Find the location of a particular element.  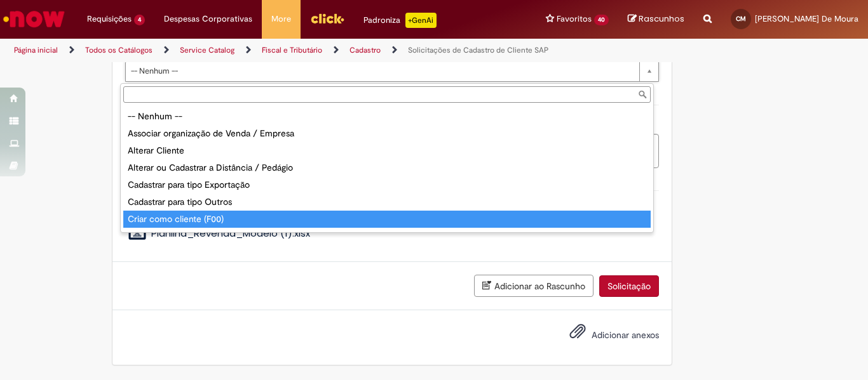

ul: Tipo de Solicitação is located at coordinates (387, 169).